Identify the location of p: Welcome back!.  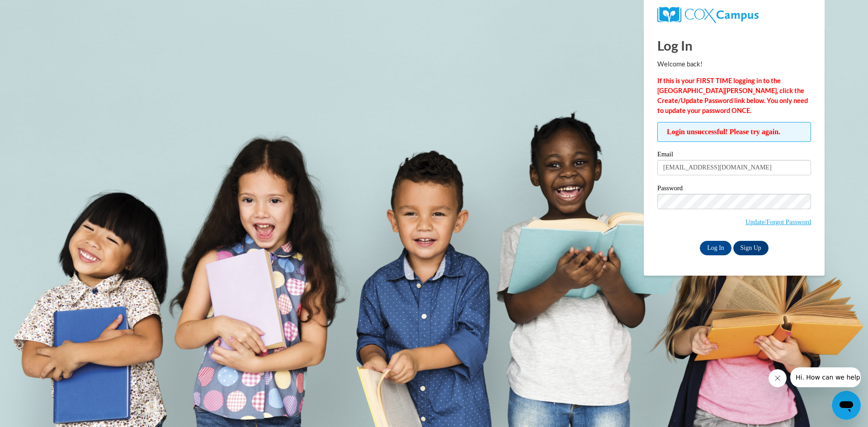
(734, 65).